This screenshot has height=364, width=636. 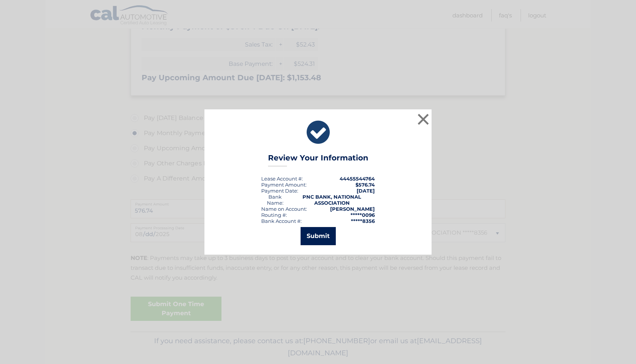 What do you see at coordinates (357, 179) in the screenshot?
I see `strong: 44455544764` at bounding box center [357, 179].